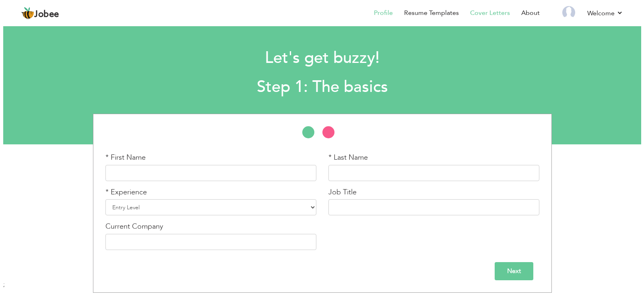  Describe the element at coordinates (487, 13) in the screenshot. I see `a: Cover Letters` at that location.